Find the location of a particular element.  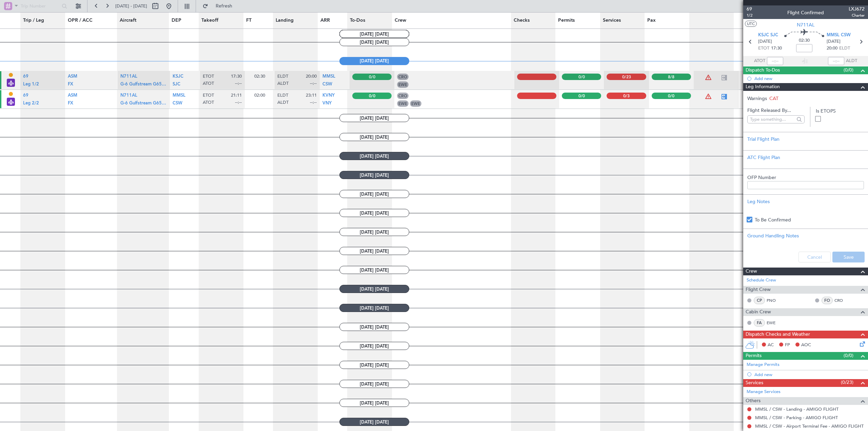

span: CAT is located at coordinates (774, 98).